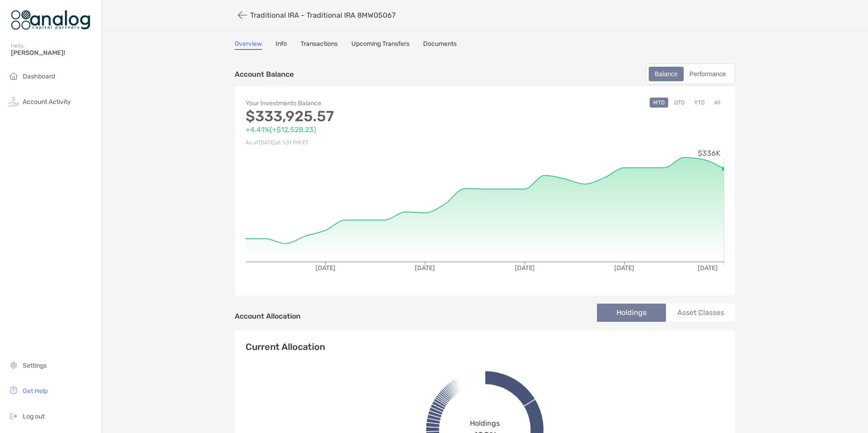  What do you see at coordinates (34, 417) in the screenshot?
I see `span: Log out` at bounding box center [34, 417].